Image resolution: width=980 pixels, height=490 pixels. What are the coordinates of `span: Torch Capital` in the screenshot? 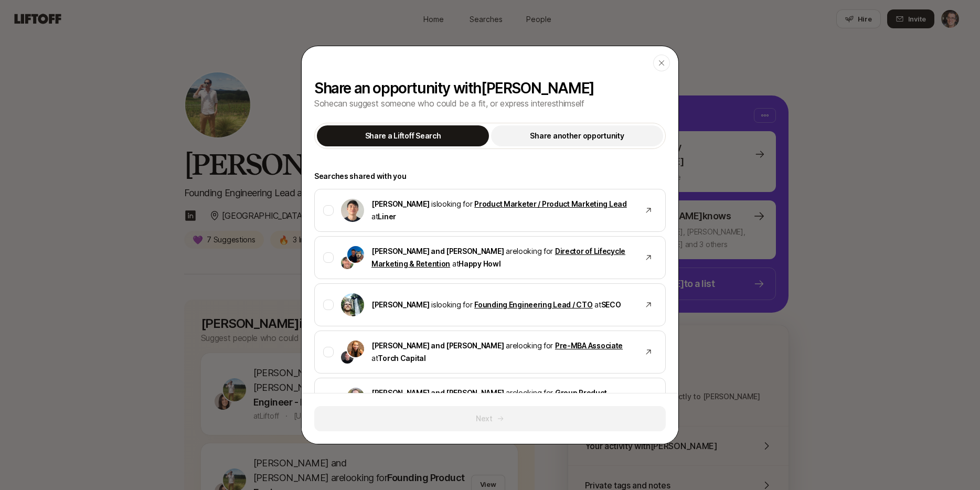 It's located at (401, 358).